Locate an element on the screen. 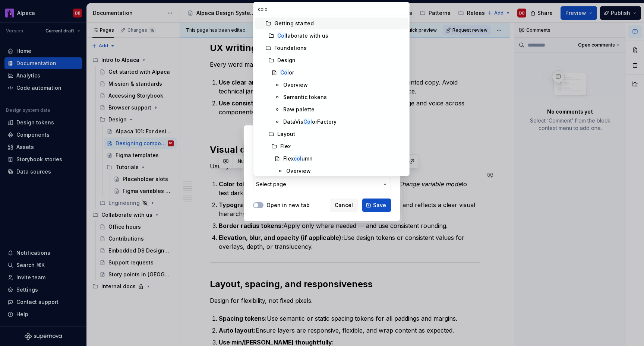 Image resolution: width=644 pixels, height=346 pixels. div: Design is located at coordinates (286, 61).